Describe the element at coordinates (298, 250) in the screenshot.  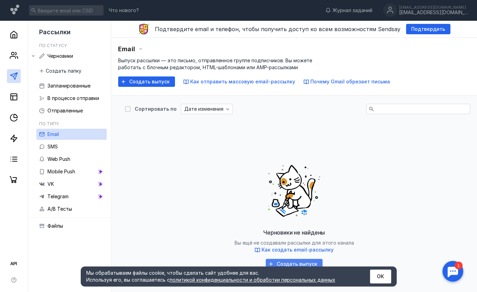
I see `span: Как создать email-рассылку` at that location.